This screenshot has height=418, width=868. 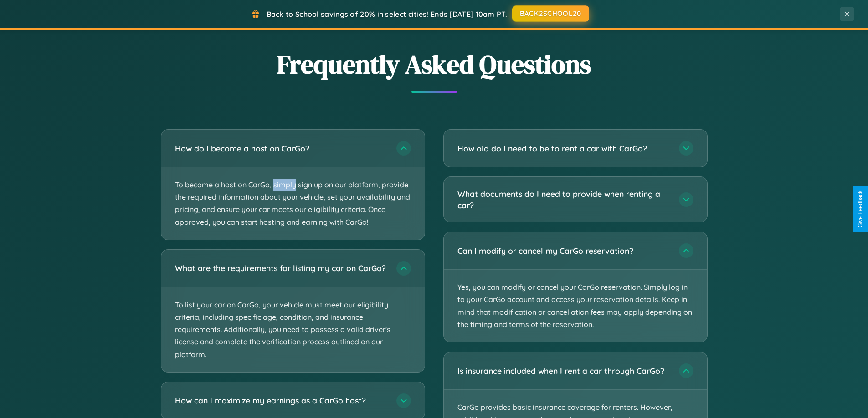 I want to click on h3: Can I modify or cancel my CarGo reservation?, so click(x=564, y=251).